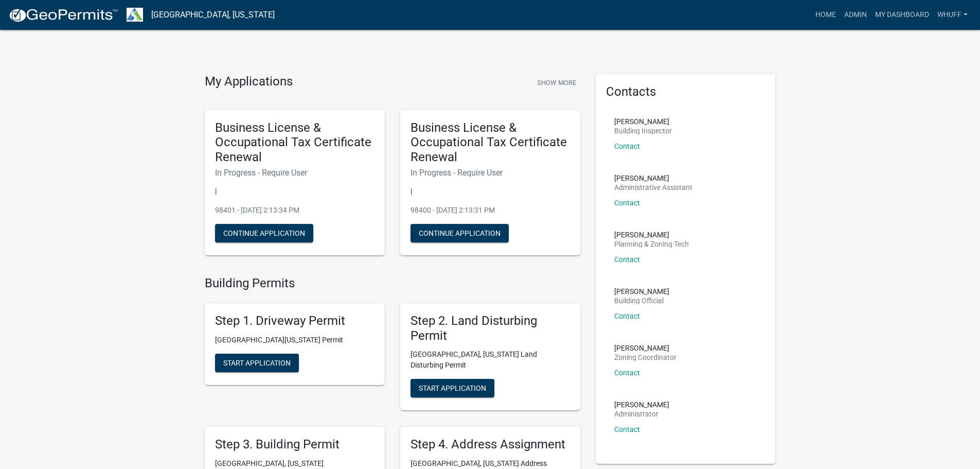 The width and height of the screenshot is (980, 469). I want to click on a: Home, so click(825, 15).